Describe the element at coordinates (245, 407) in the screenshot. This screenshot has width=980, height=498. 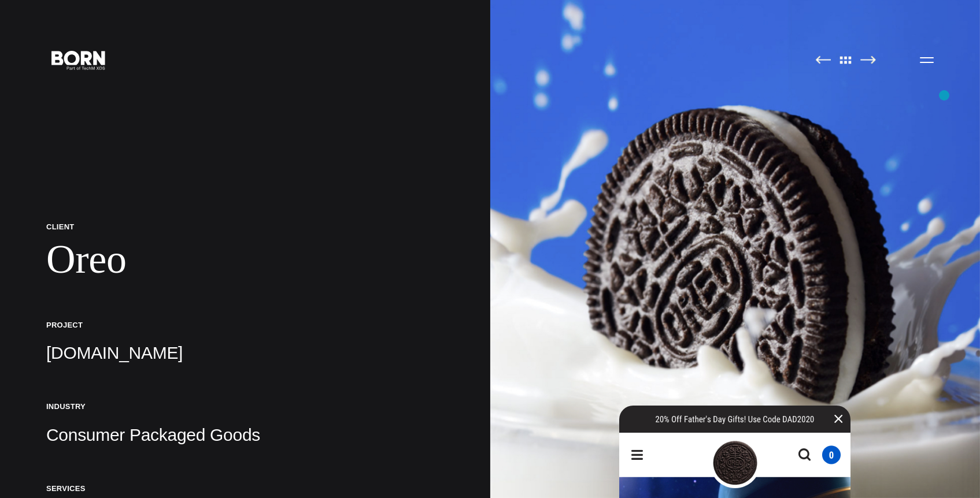
I see `h5: Industry` at that location.